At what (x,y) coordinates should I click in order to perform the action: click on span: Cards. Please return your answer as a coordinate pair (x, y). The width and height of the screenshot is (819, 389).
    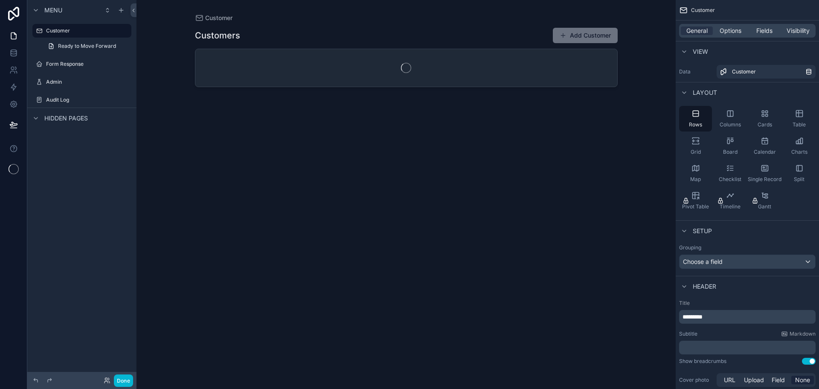
    Looking at the image, I should click on (765, 125).